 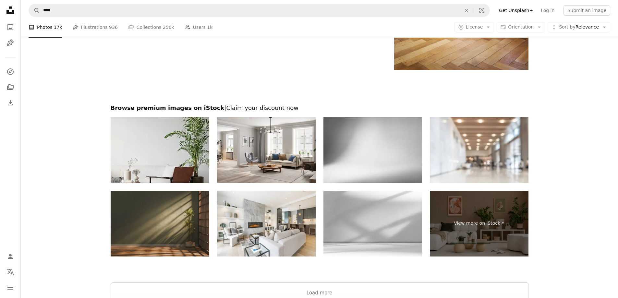 What do you see at coordinates (516, 10) in the screenshot?
I see `a: Get Unsplash+` at bounding box center [516, 10].